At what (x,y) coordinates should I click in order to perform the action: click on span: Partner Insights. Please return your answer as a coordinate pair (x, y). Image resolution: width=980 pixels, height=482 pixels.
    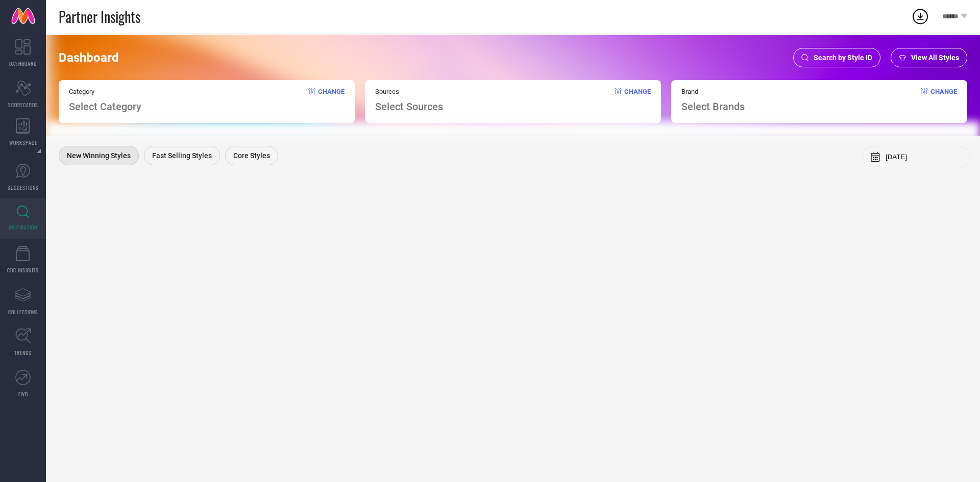
    Looking at the image, I should click on (100, 16).